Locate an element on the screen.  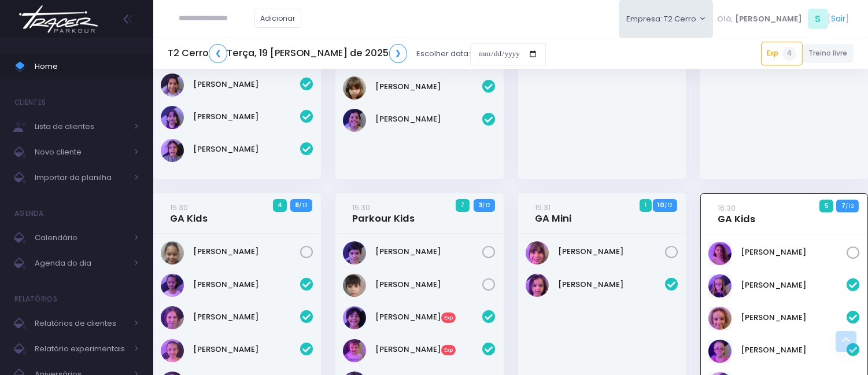
span: 7 is located at coordinates (462, 206).